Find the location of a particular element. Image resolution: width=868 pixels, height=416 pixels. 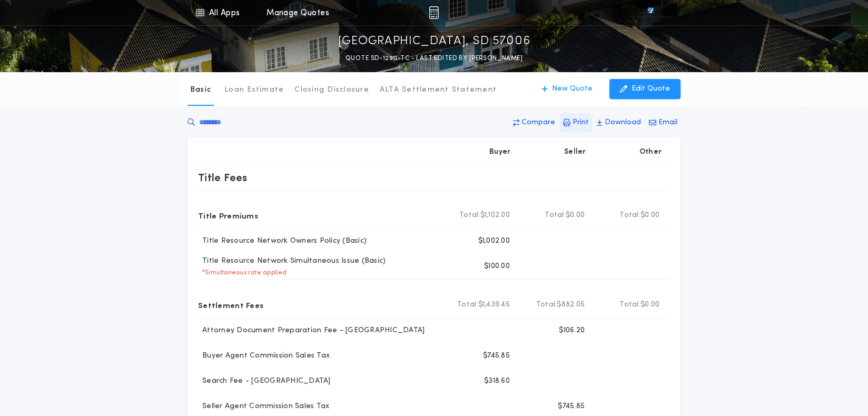

p: Compare is located at coordinates (539, 123).